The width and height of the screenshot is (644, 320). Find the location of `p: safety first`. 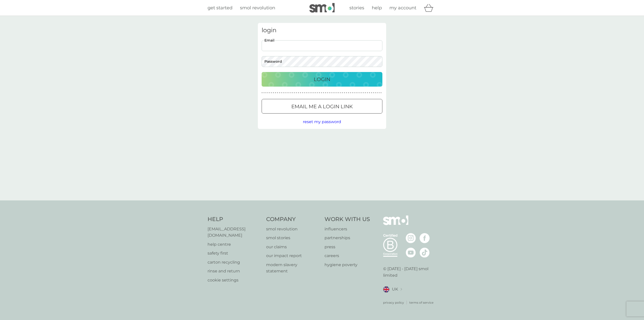

p: safety first is located at coordinates (234, 253).